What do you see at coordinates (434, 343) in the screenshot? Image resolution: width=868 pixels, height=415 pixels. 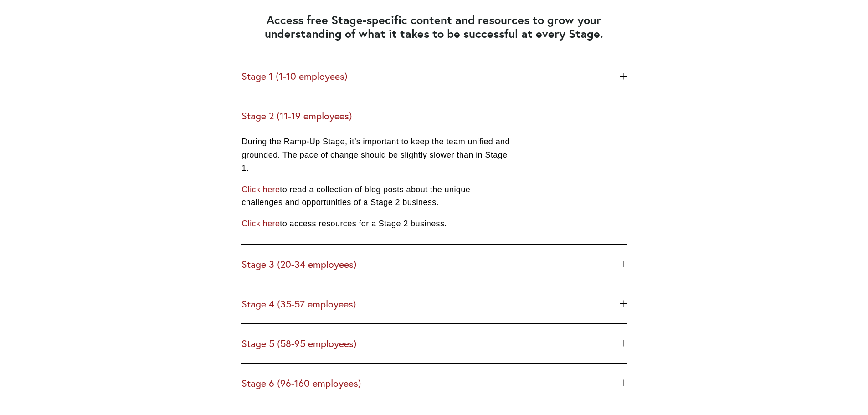 I see `button: Stage 5 (58-95 employees)` at bounding box center [434, 343].